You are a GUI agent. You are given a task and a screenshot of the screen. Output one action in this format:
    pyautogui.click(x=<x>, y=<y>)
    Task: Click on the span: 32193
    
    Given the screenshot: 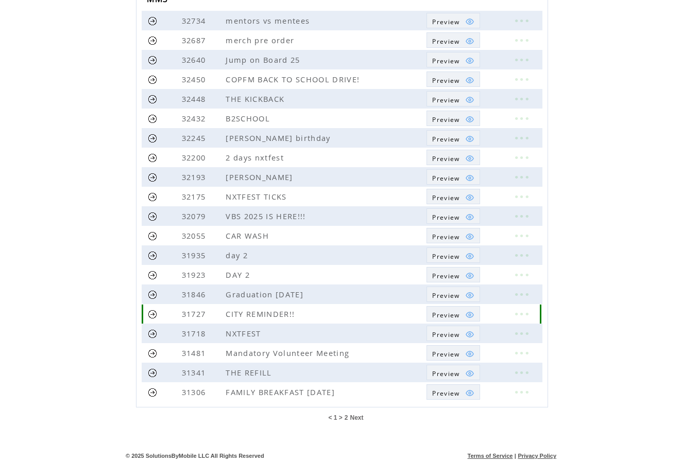 What is the action you would take?
    pyautogui.click(x=195, y=177)
    